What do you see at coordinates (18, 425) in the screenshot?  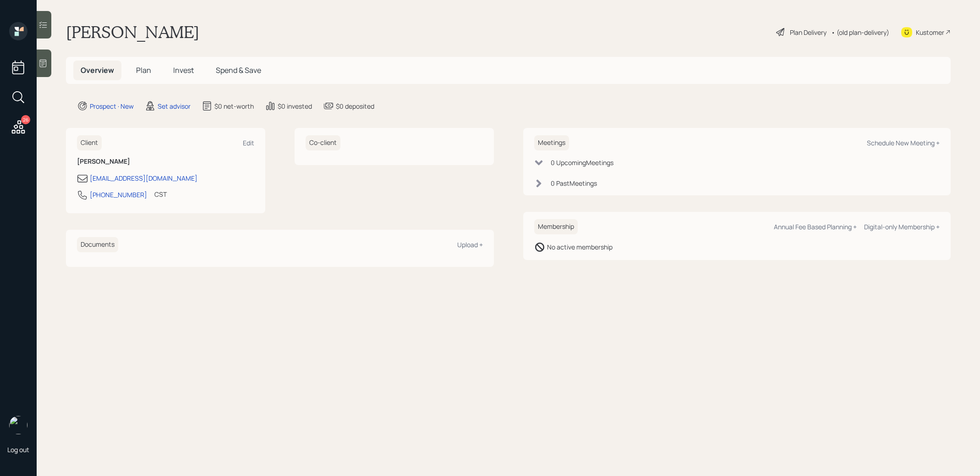 I see `img: treva-nostdahl-headshot.png` at bounding box center [18, 425].